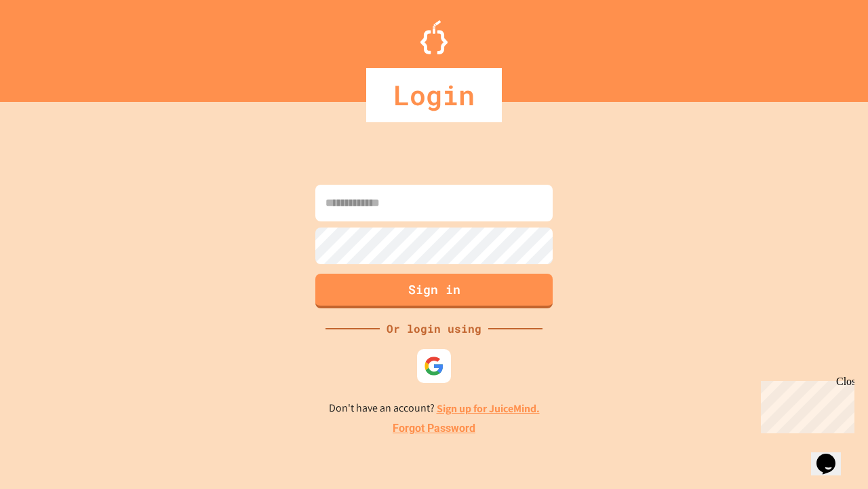  What do you see at coordinates (434, 428) in the screenshot?
I see `a: Forgot Password` at bounding box center [434, 428].